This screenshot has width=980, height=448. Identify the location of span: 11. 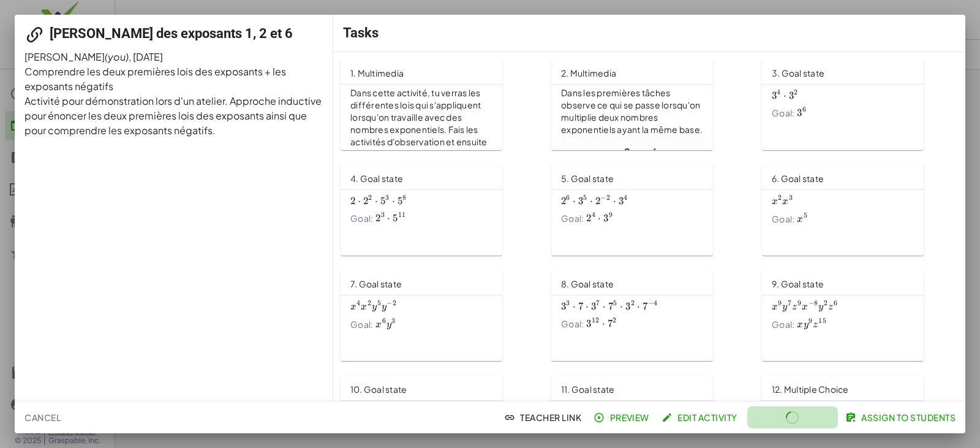
(402, 214).